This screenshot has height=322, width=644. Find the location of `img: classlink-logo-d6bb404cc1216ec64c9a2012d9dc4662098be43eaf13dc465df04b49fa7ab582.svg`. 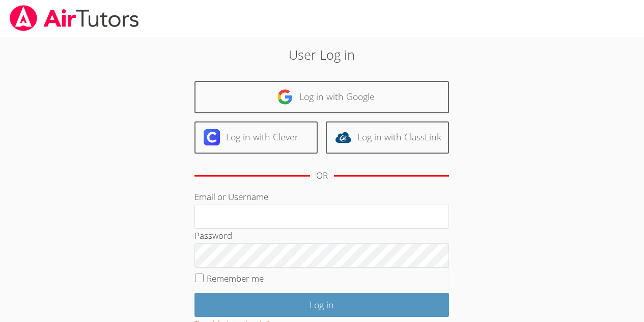

img: classlink-logo-d6bb404cc1216ec64c9a2012d9dc4662098be43eaf13dc465df04b49fa7ab582.svg is located at coordinates (343, 137).